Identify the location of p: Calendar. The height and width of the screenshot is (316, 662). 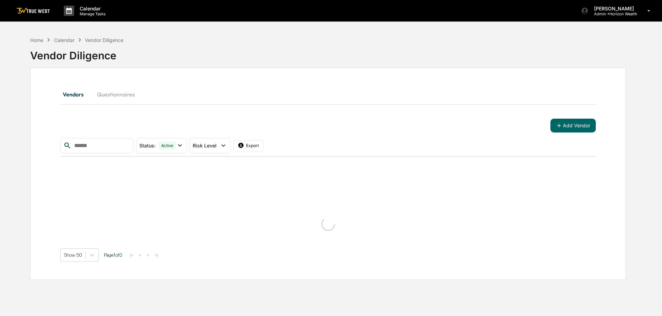
(91, 8).